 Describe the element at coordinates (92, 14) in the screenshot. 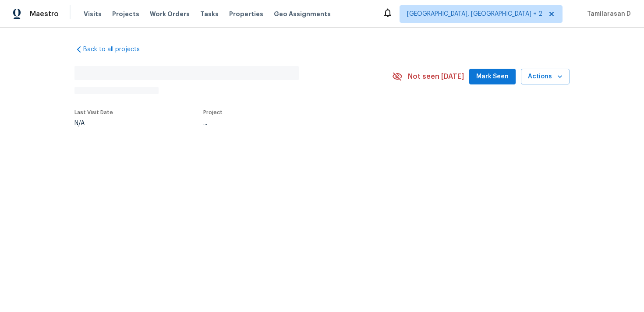

I see `span: Visits` at that location.